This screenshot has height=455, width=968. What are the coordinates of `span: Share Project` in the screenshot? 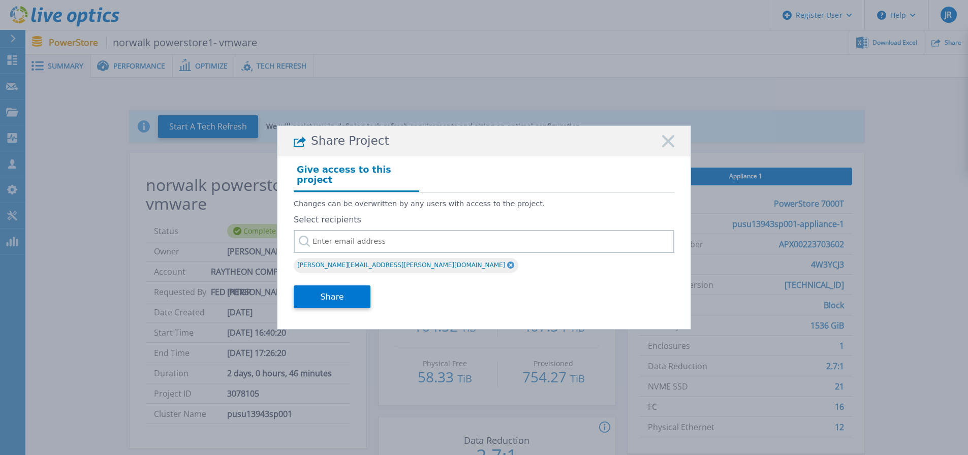 It's located at (350, 141).